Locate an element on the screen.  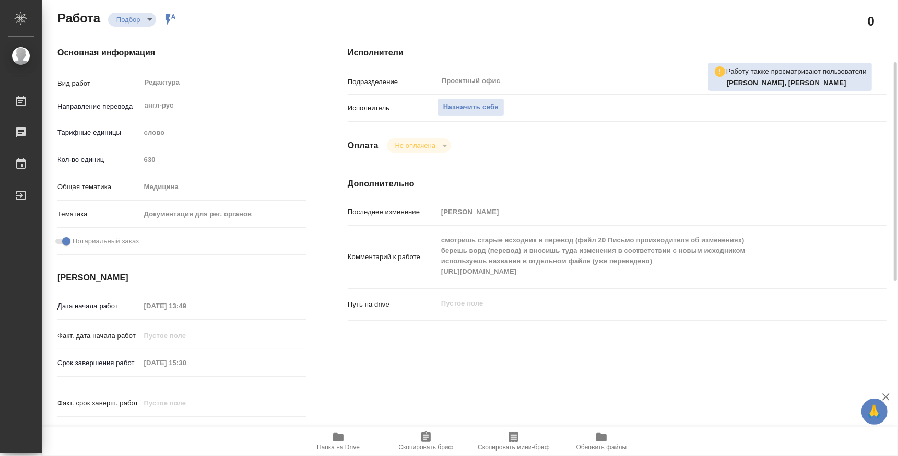
input: ✎ Введи что-нибудь is located at coordinates (186, 430).